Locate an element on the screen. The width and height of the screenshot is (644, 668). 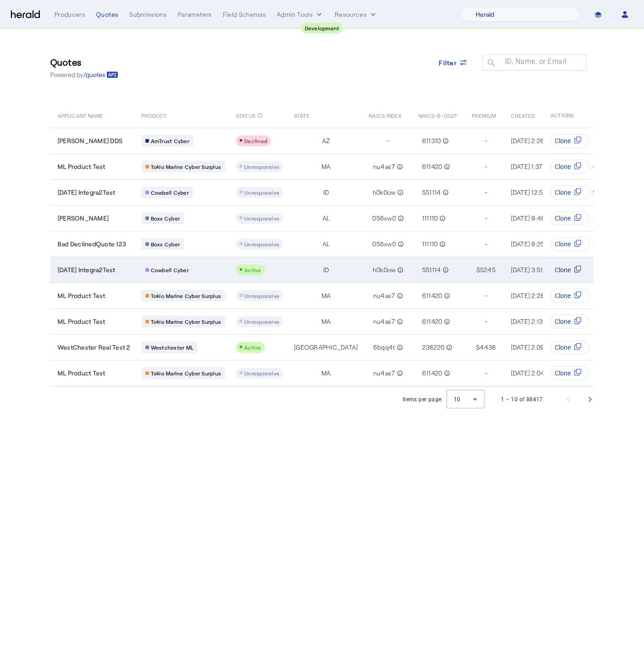
span: Filter is located at coordinates (448, 62).